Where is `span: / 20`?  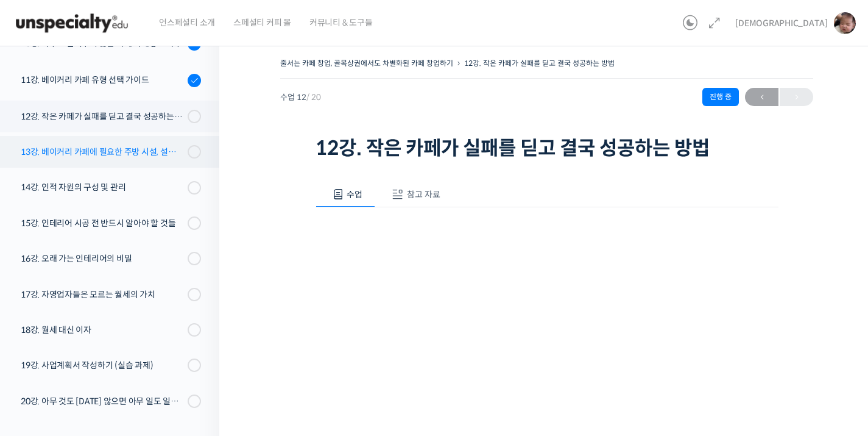 span: / 20 is located at coordinates (314, 97).